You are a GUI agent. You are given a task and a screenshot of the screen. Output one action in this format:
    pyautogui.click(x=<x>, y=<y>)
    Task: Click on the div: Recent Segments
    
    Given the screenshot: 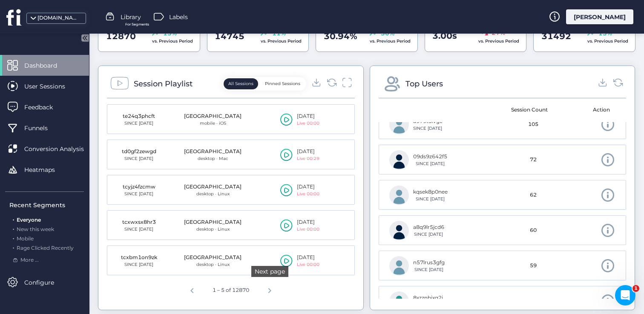 What is the action you would take?
    pyautogui.click(x=46, y=205)
    